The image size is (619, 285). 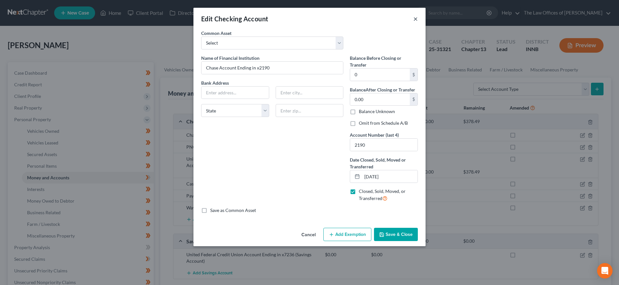 What do you see at coordinates (309, 235) in the screenshot?
I see `button: Cancel` at bounding box center [309, 235].